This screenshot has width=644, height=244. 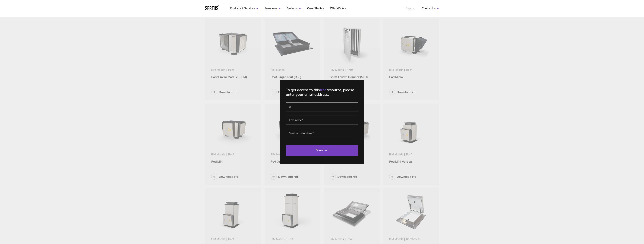 I want to click on a: Case Studies, so click(x=315, y=8).